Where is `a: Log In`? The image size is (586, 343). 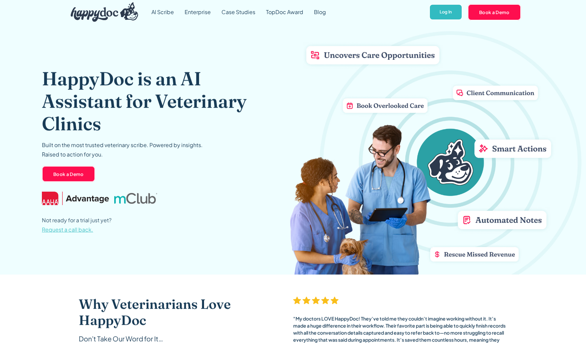
a: Log In is located at coordinates (446, 12).